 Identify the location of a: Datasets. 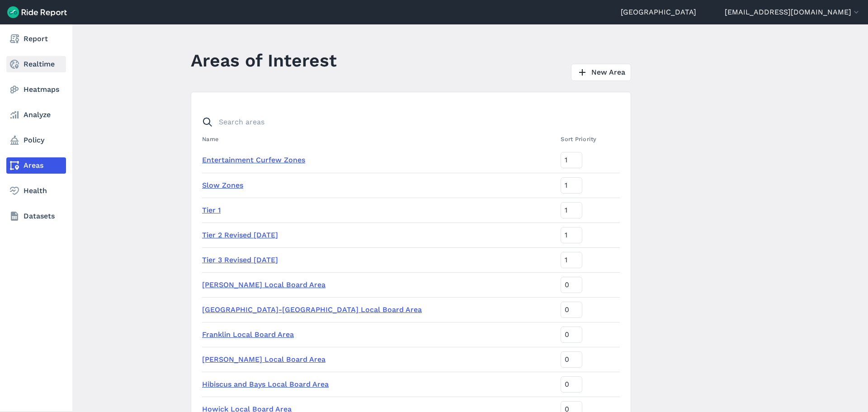
(36, 216).